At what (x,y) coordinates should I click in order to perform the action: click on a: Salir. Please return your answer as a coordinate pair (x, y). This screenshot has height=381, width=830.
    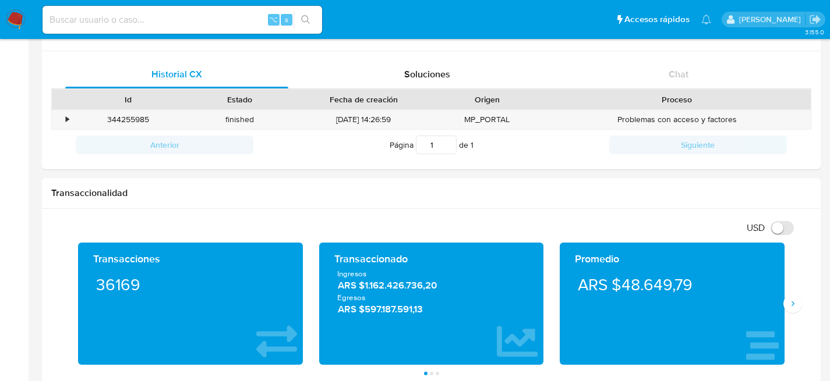
    Looking at the image, I should click on (815, 19).